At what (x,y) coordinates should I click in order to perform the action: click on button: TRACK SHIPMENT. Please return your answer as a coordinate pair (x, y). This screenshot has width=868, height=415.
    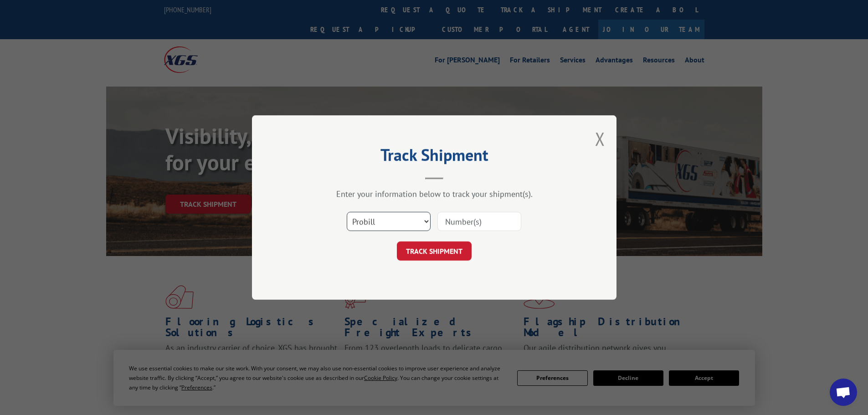
    Looking at the image, I should click on (434, 251).